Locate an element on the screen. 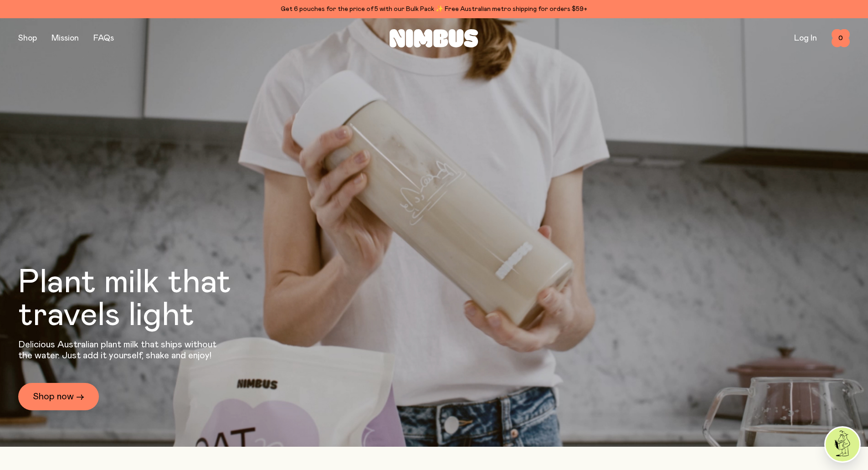 Image resolution: width=868 pixels, height=470 pixels. a: Shop now → is located at coordinates (58, 397).